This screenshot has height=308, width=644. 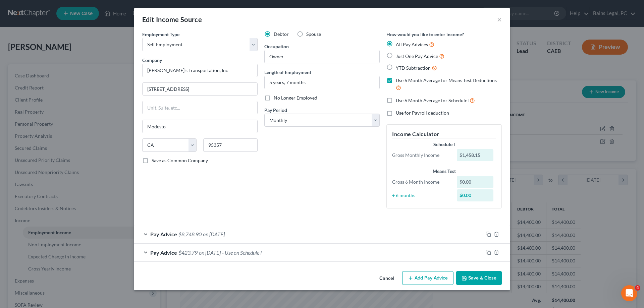 I want to click on button: Save & Close, so click(x=479, y=278).